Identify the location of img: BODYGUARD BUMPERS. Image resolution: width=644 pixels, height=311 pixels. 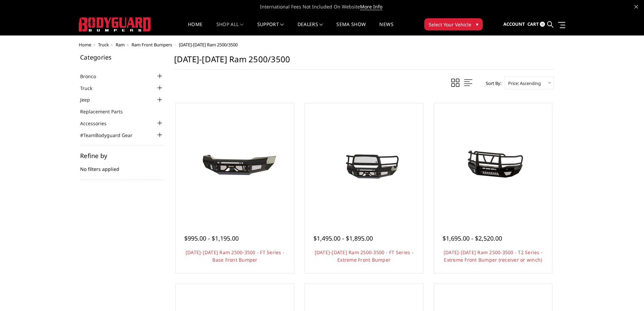
(115, 24).